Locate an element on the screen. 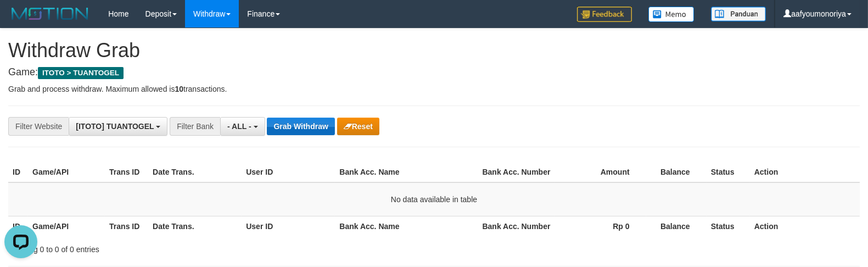 The height and width of the screenshot is (267, 868). th: Amount is located at coordinates (601, 172).